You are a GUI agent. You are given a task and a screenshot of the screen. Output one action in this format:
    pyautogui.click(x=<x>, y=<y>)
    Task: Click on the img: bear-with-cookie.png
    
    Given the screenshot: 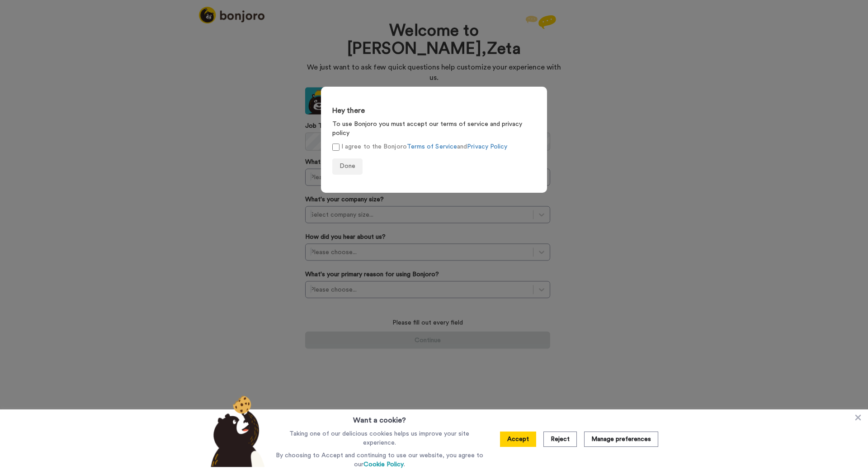 What is the action you would take?
    pyautogui.click(x=236, y=431)
    